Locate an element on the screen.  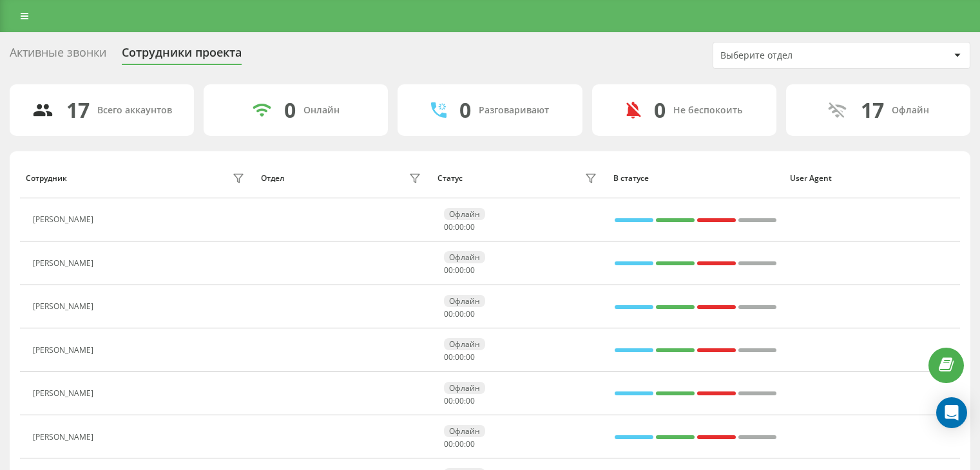
div: User Agent is located at coordinates (872, 178).